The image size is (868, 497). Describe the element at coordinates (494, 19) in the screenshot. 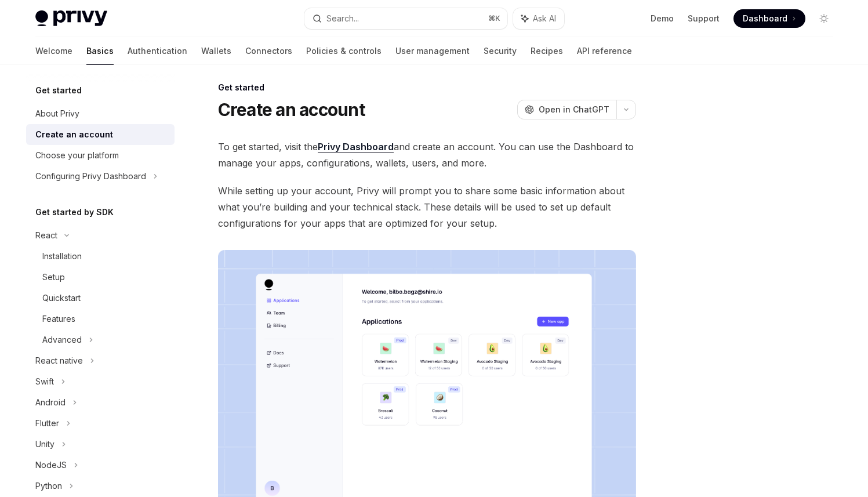

I see `span: ⌘ K` at that location.